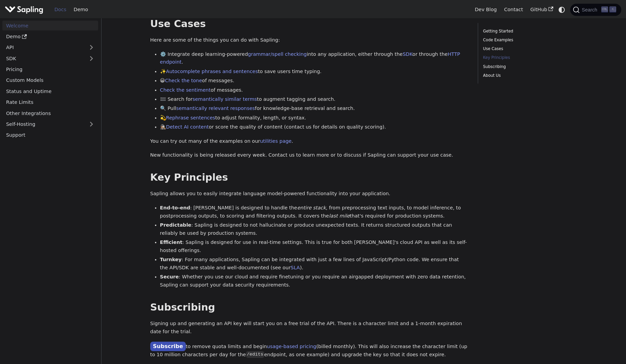 This screenshot has width=626, height=364. Describe the element at coordinates (529, 67) in the screenshot. I see `a: Subscribing` at that location.